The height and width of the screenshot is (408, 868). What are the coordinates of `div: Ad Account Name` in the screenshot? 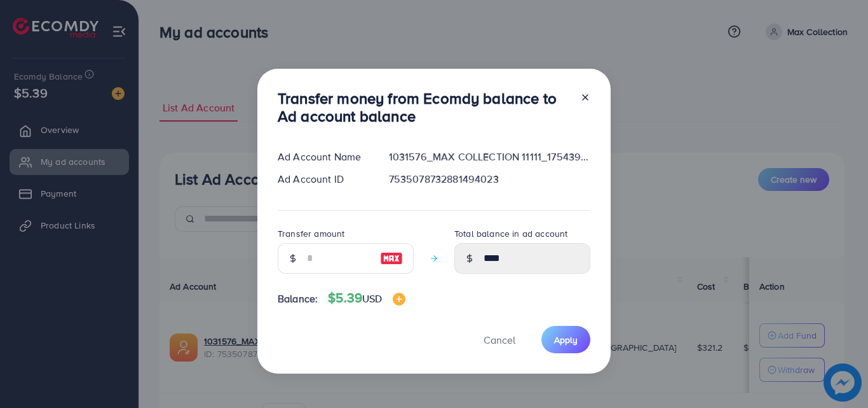 It's located at (323, 157).